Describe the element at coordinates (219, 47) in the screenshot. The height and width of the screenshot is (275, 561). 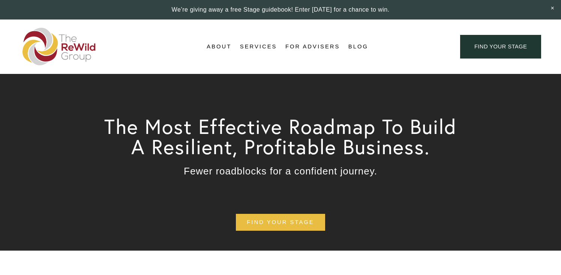
I see `span: About` at that location.